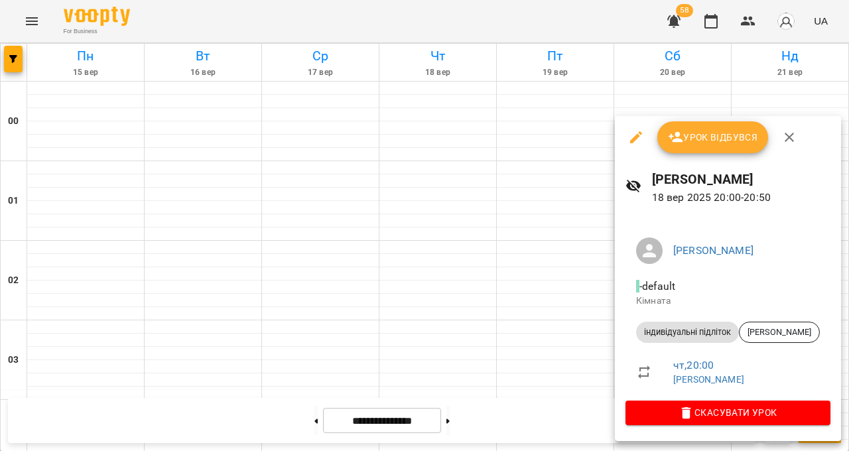 This screenshot has height=451, width=849. What do you see at coordinates (693, 365) in the screenshot?
I see `a: чт , 20:00` at bounding box center [693, 365].